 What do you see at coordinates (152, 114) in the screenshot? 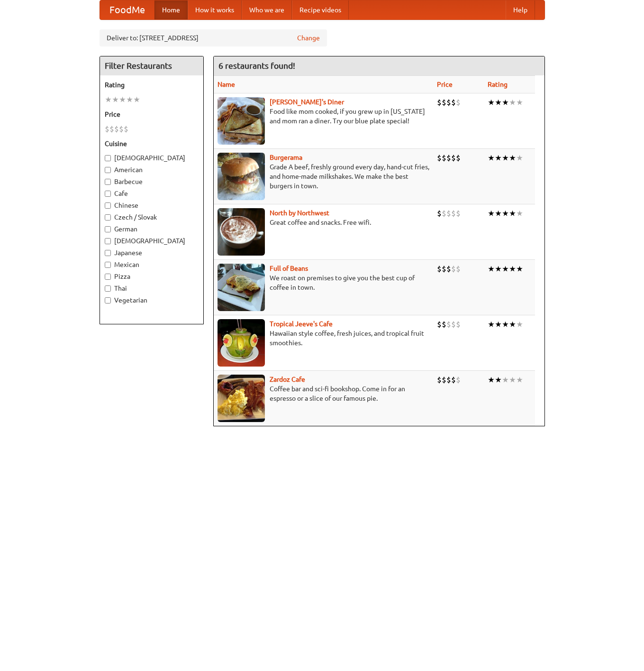
I see `h5: Price` at bounding box center [152, 114].